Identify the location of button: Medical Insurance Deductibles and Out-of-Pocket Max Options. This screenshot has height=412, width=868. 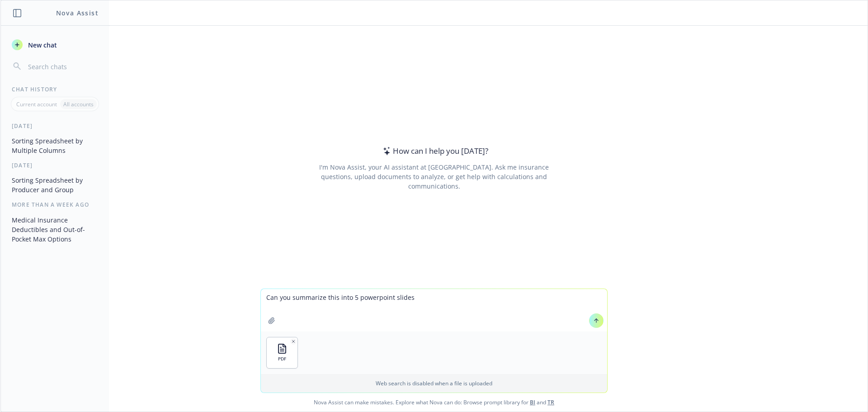
(55, 229).